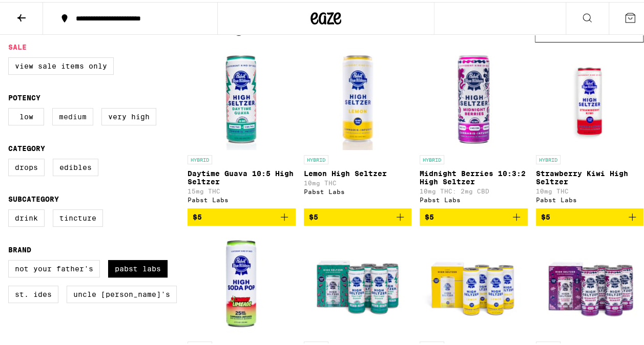 This screenshot has height=345, width=644. I want to click on legend: Subcategory, so click(33, 197).